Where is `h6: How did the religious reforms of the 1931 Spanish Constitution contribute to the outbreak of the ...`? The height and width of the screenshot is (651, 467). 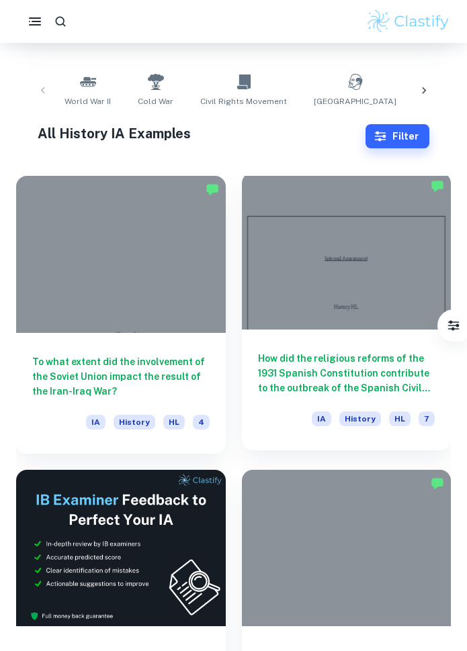
h6: How did the religious reforms of the 1931 Spanish Constitution contribute to the outbreak of the ... is located at coordinates (347, 373).